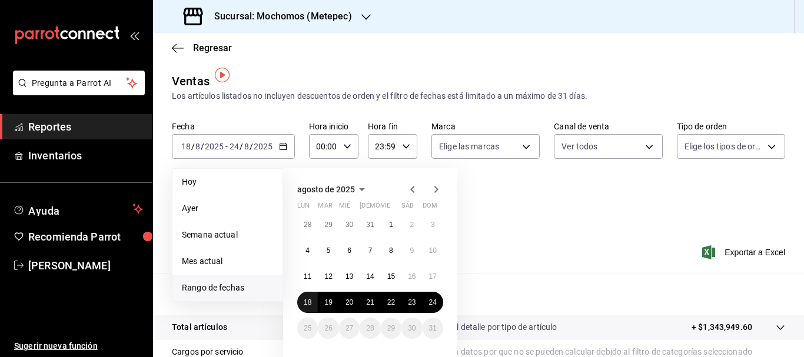 The width and height of the screenshot is (804, 357). I want to click on button: Regresar, so click(202, 48).